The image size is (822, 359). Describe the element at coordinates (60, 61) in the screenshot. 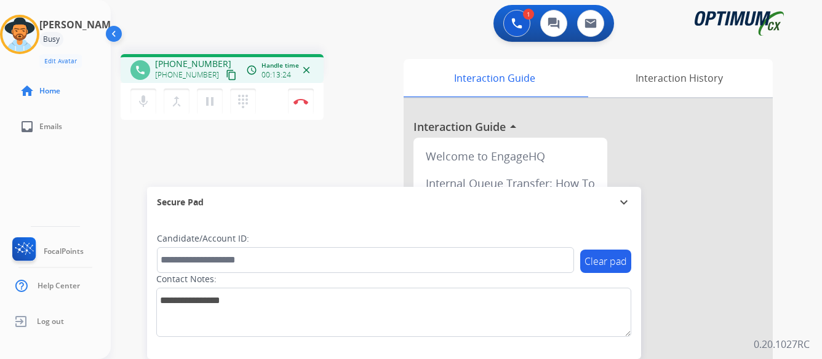

I see `button: Edit Avatar` at that location.